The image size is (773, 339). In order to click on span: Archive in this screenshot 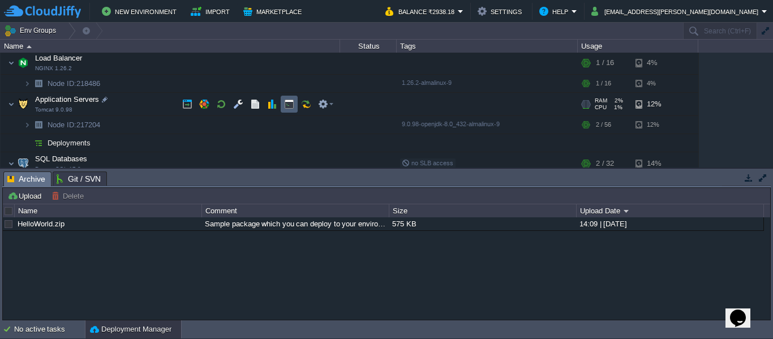, I will do `click(26, 179)`.